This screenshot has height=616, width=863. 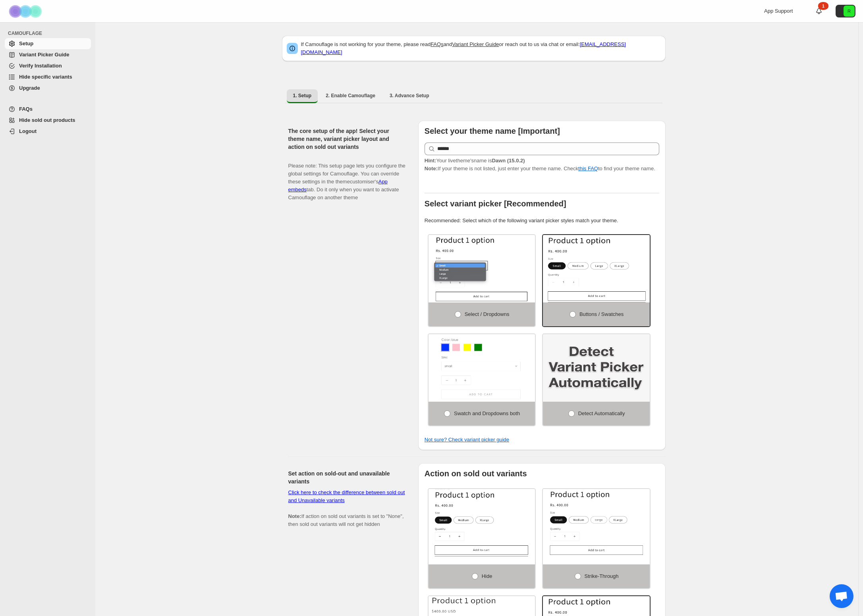 I want to click on strong: Dawn (15.0.2), so click(x=508, y=161).